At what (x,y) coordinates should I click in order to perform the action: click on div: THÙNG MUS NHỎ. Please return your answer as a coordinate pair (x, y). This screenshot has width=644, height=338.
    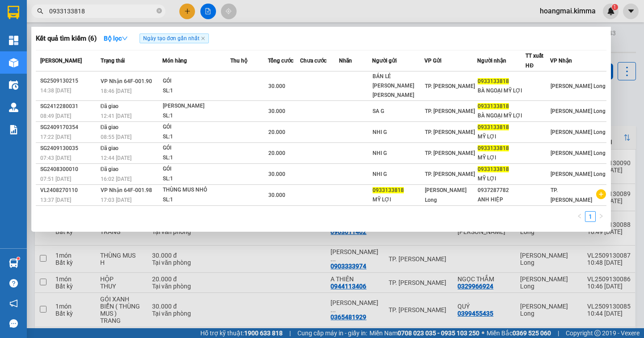
    Looking at the image, I should click on (196, 190).